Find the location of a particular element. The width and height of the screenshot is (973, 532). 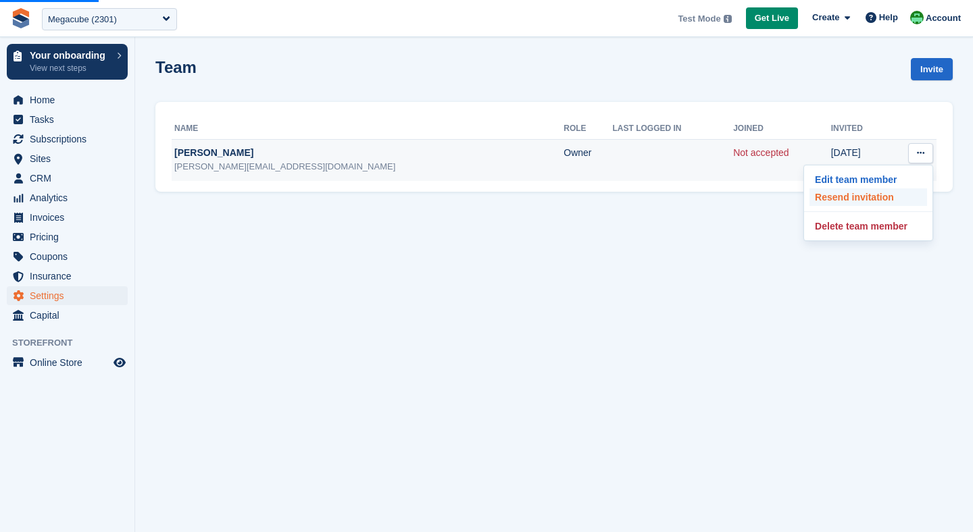

a: Resend invitation is located at coordinates (868, 197).